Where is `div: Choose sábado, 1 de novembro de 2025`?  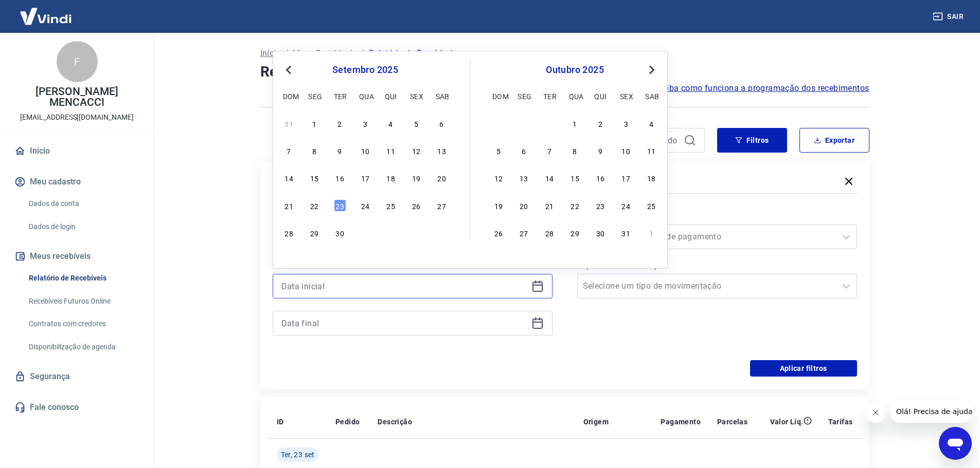 div: Choose sábado, 1 de novembro de 2025 is located at coordinates (651, 233).